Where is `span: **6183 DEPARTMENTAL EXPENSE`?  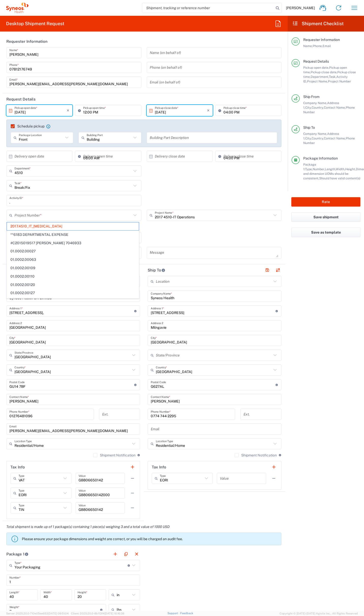
span: **6183 DEPARTMENTAL EXPENSE is located at coordinates (73, 234).